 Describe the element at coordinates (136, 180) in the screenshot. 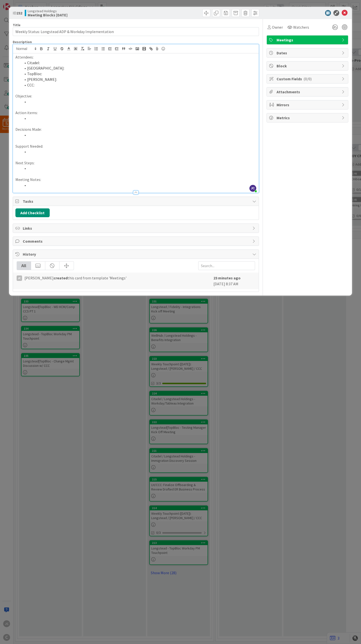

I see `p: Meeting Notes:` at that location.